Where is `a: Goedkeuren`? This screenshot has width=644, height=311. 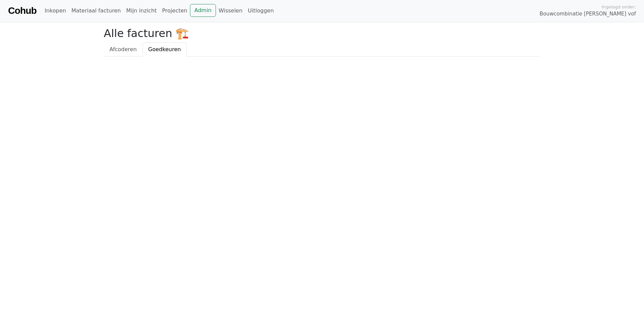
a: Goedkeuren is located at coordinates (164, 49).